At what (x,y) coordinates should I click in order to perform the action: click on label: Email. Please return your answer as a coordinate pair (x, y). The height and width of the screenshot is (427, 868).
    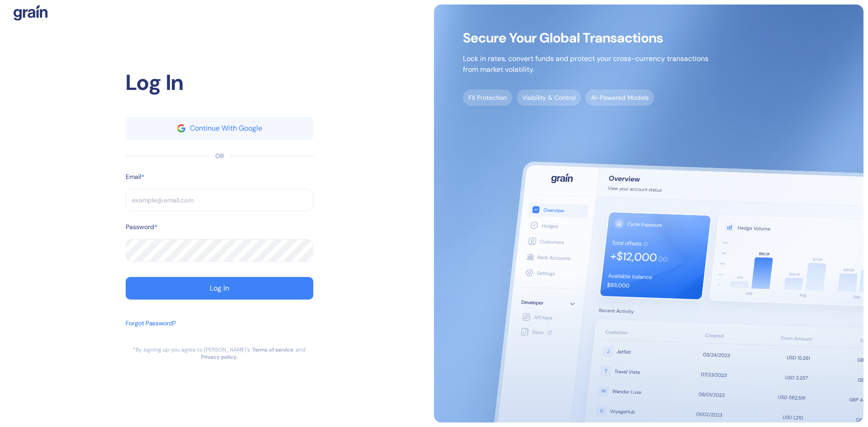
    Looking at the image, I should click on (133, 177).